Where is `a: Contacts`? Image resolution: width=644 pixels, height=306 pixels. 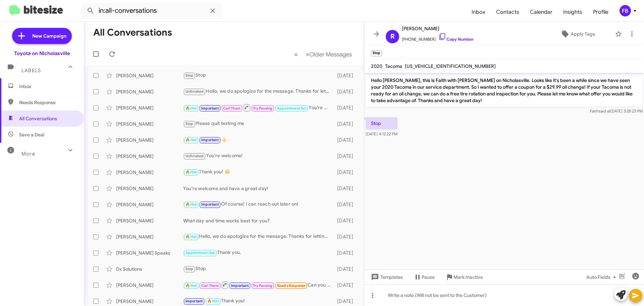 a: Contacts is located at coordinates (508, 12).